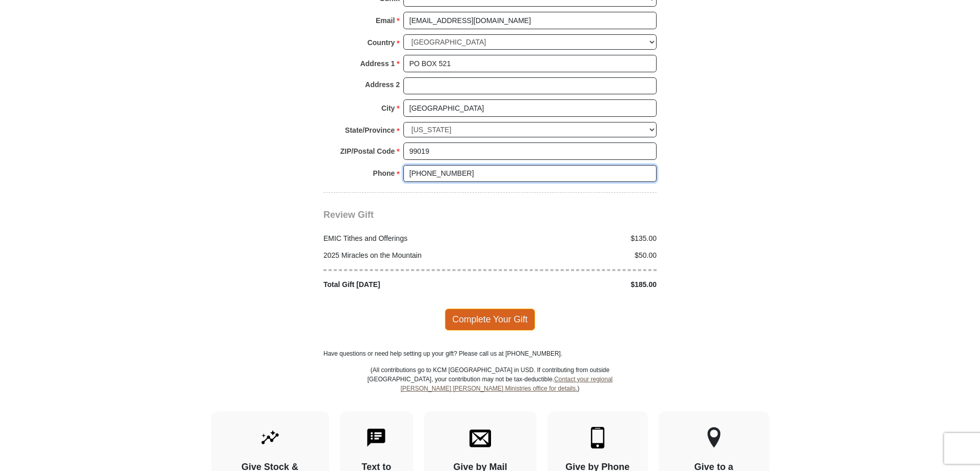 Image resolution: width=980 pixels, height=471 pixels. I want to click on div: 2025 Miracles on the Mountain, so click(404, 255).